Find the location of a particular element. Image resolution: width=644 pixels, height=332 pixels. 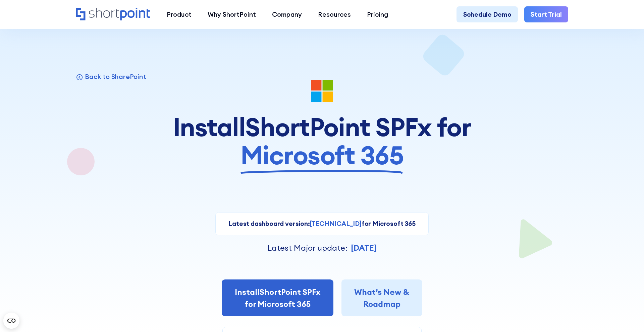

div: Pricing is located at coordinates (378, 14).